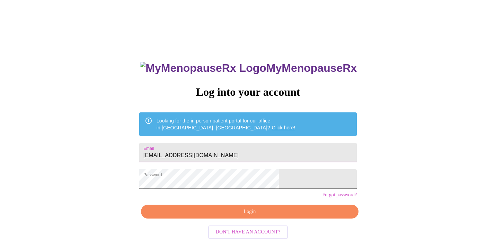 This screenshot has height=239, width=496. I want to click on img: MyMenopauseRx Logo, so click(203, 68).